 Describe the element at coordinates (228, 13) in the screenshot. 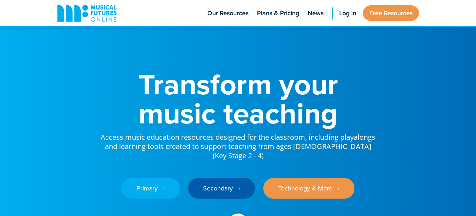

I see `span: Our Resources` at that location.